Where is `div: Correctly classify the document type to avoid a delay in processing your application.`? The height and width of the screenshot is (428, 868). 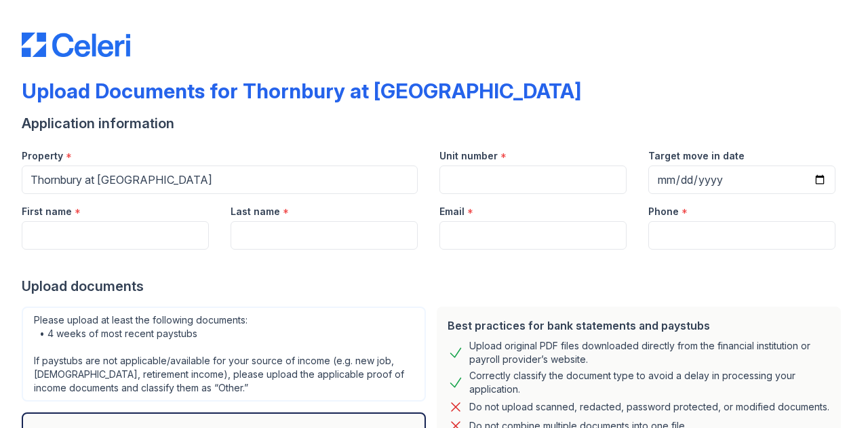
div: Correctly classify the document type to avoid a delay in processing your application. is located at coordinates (650, 383).